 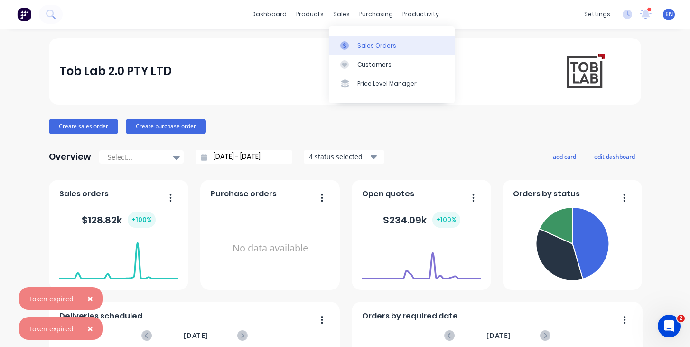 I want to click on div: Sales Orders, so click(x=377, y=46).